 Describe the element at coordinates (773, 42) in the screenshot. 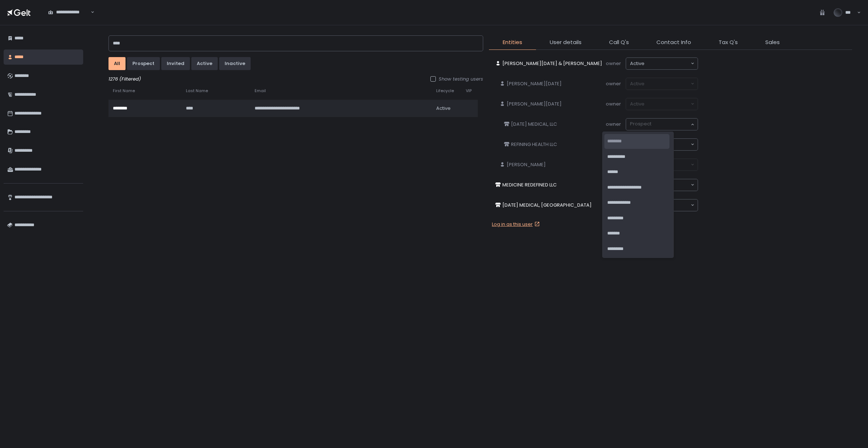

I see `span: Sales` at that location.